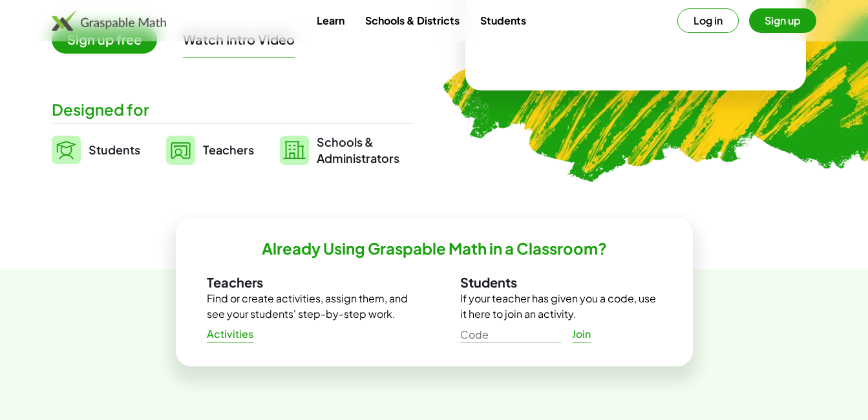 The width and height of the screenshot is (868, 420). I want to click on a: Schools & Districts, so click(412, 20).